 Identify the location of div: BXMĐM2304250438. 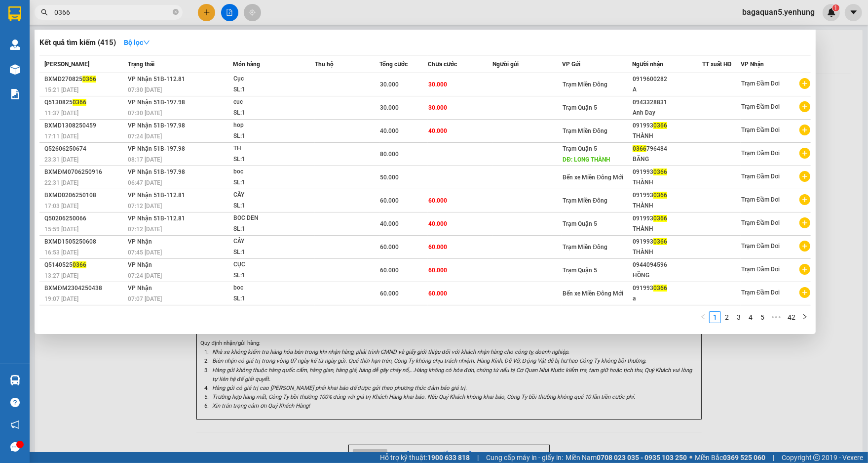
(84, 288).